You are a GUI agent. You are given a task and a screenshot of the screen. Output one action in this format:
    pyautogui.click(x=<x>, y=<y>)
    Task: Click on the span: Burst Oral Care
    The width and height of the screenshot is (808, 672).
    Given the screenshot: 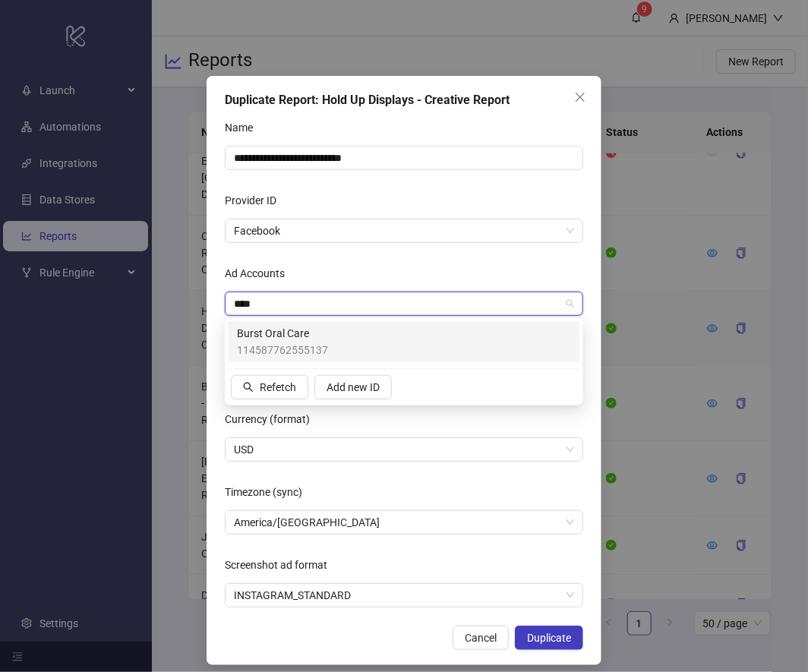 What is the action you would take?
    pyautogui.click(x=282, y=334)
    